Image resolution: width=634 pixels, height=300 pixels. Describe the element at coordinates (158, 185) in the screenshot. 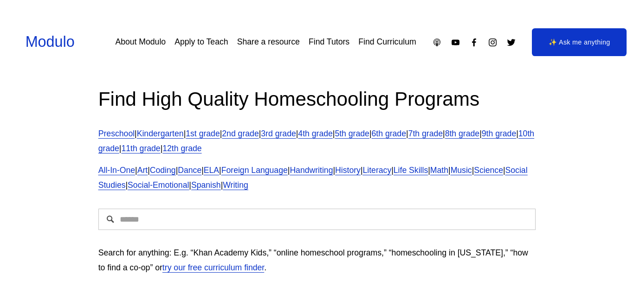

I see `span: Social-Emotional` at that location.